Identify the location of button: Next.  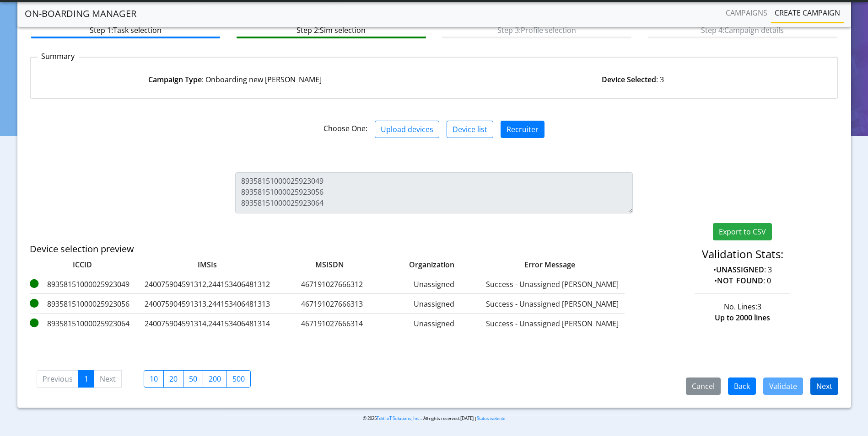
(824, 387).